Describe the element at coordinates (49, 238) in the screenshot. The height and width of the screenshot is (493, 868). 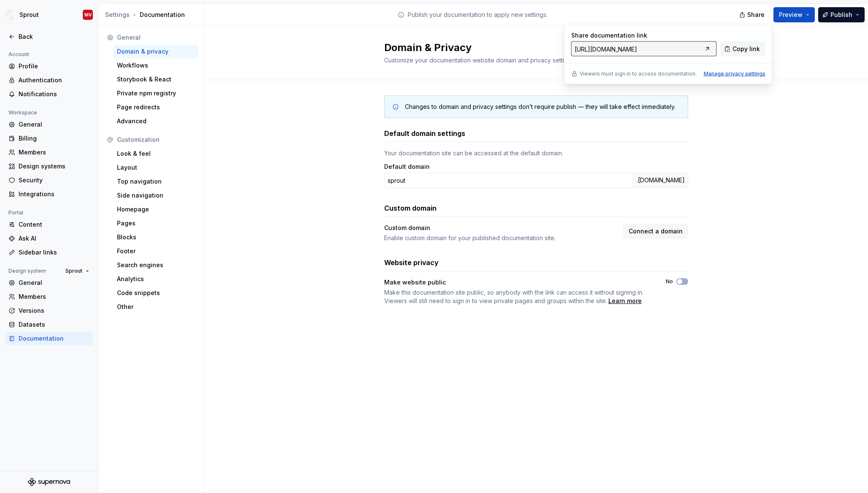
I see `a: Ask AI` at that location.